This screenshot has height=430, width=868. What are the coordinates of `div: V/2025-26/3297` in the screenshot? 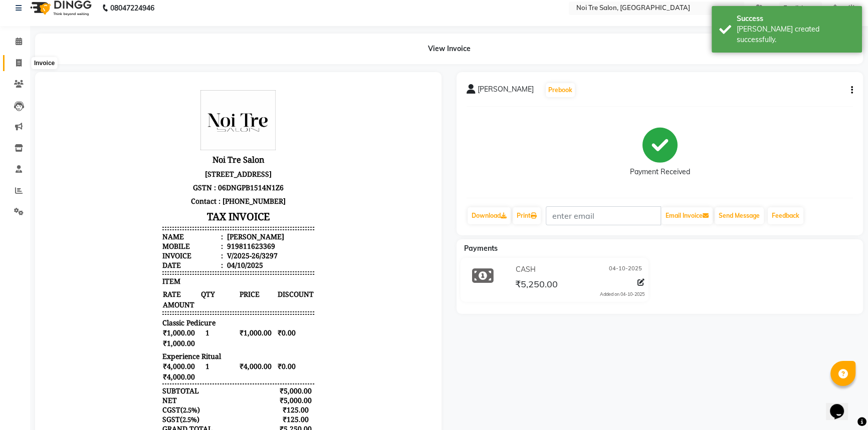 It's located at (206, 174).